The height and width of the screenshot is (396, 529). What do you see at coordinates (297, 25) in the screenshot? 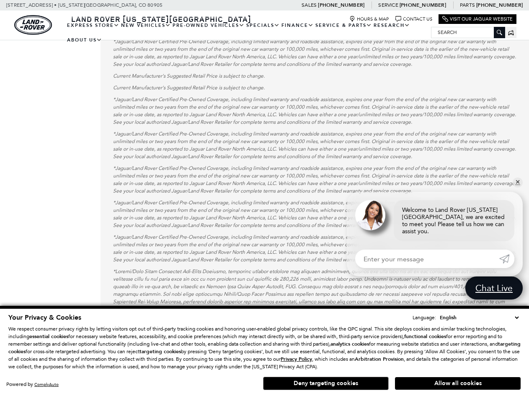
I see `a: Finance` at bounding box center [297, 25].